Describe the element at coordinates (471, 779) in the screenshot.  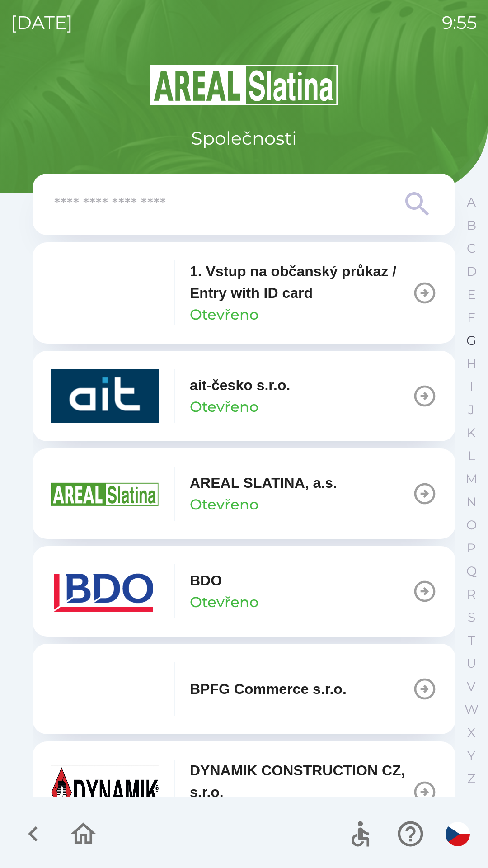
I see `p: Z` at that location.